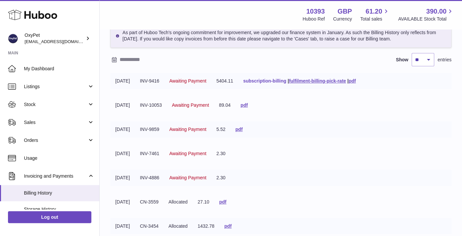 This screenshot has height=236, width=462. I want to click on div: Currency, so click(342, 19).